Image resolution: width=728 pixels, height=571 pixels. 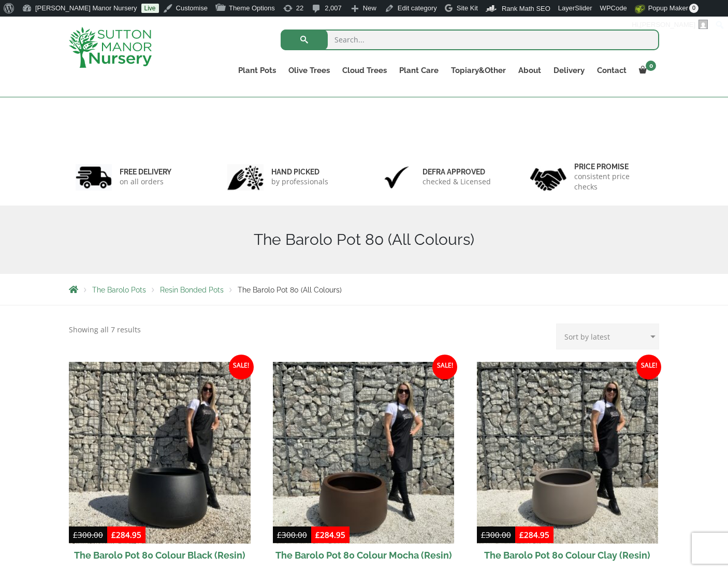 I want to click on h6: Price promise, so click(x=614, y=167).